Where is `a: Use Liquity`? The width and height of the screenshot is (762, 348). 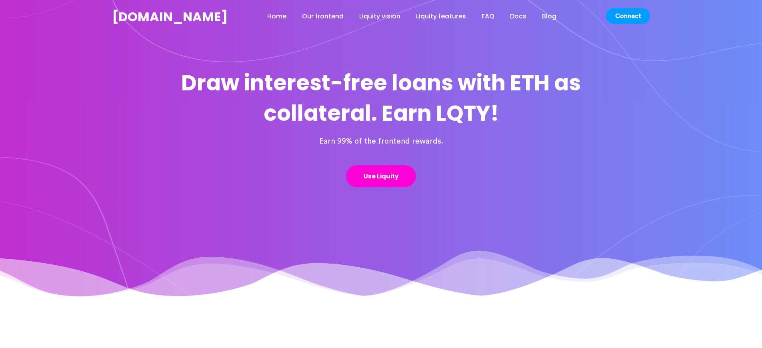 a: Use Liquity is located at coordinates (381, 176).